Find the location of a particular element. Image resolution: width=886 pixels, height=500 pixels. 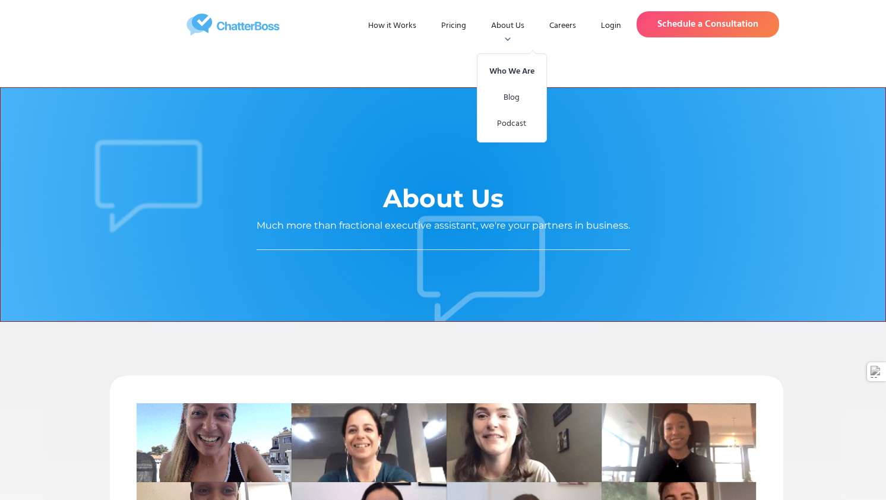

a: Login is located at coordinates (611, 26).